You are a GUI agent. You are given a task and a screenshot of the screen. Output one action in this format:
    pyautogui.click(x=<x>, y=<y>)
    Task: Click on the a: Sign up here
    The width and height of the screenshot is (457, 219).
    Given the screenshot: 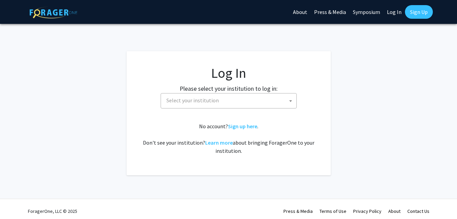 What is the action you would take?
    pyautogui.click(x=243, y=126)
    